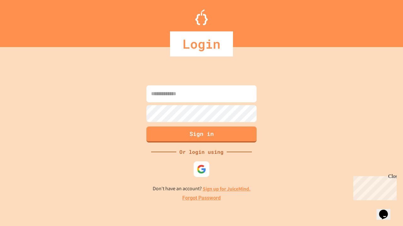 This screenshot has width=403, height=226. Describe the element at coordinates (201, 170) in the screenshot. I see `img: google-icon.svg` at that location.